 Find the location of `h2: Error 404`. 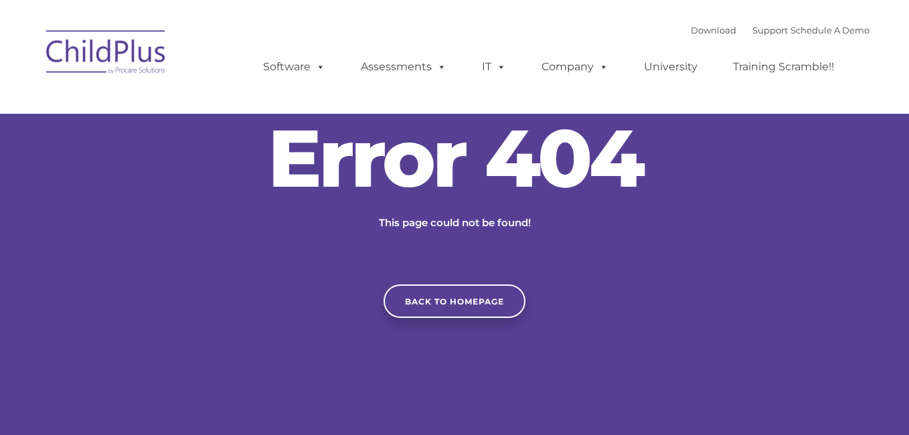

h2: Error 404 is located at coordinates (455, 158).